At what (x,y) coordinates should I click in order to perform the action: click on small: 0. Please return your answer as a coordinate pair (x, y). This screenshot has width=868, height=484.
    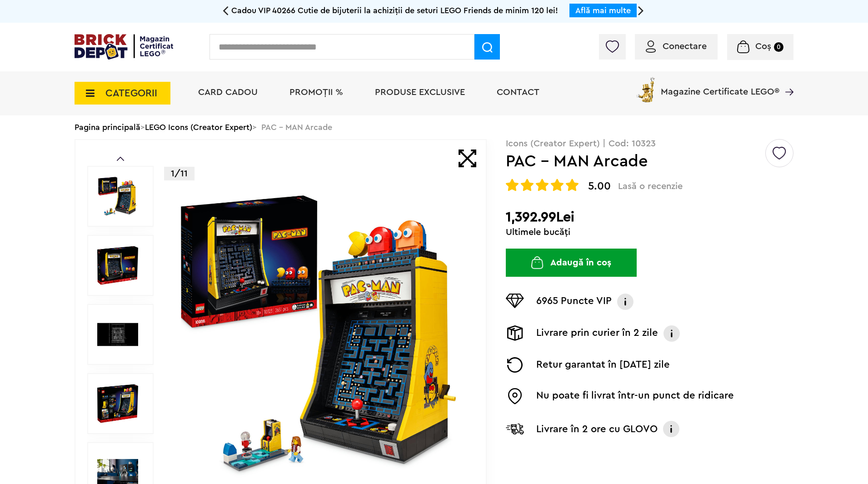
    Looking at the image, I should click on (779, 47).